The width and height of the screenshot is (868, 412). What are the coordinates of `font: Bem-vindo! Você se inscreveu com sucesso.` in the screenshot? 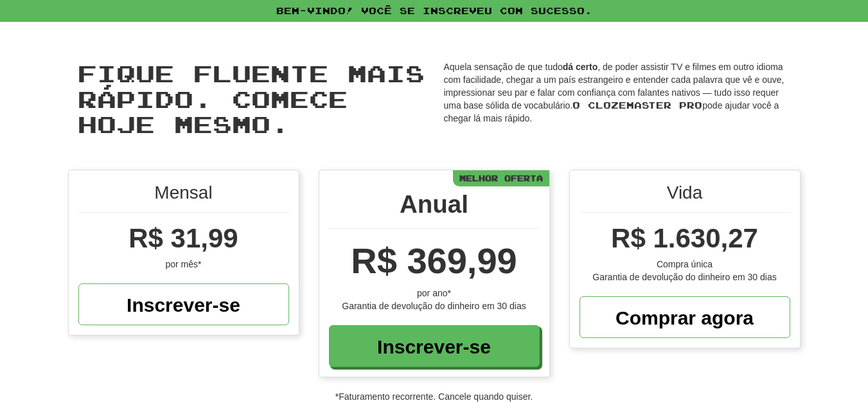 It's located at (434, 10).